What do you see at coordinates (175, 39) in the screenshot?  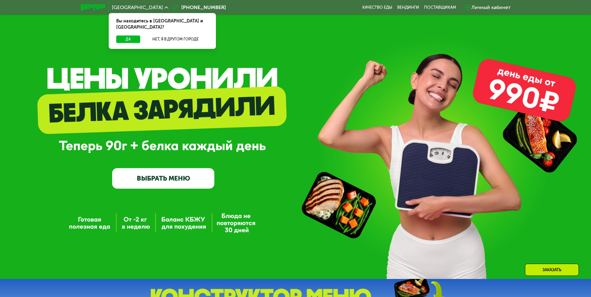 I see `button: Нет, я в другом городе` at bounding box center [175, 39].